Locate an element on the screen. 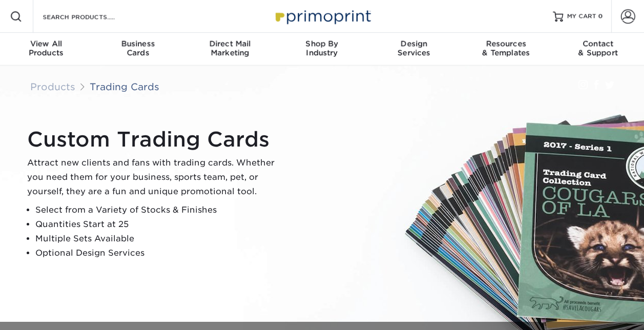 This screenshot has height=330, width=644. span: 0 is located at coordinates (600, 16).